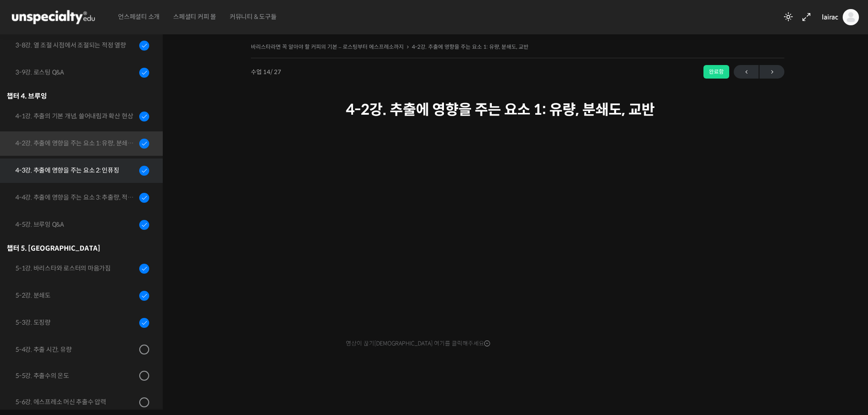 This screenshot has height=415, width=868. What do you see at coordinates (31, 304) in the screenshot?
I see `span: 홈` at bounding box center [31, 304].